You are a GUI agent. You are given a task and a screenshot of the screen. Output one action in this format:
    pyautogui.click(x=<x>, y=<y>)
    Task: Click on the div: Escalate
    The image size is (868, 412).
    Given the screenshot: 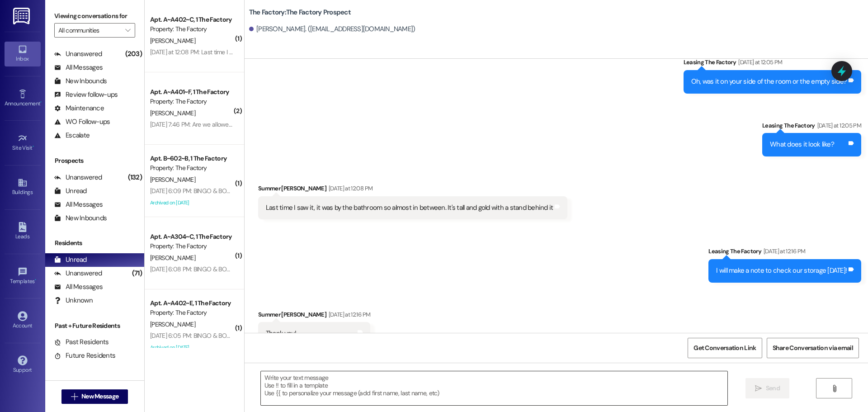 What is the action you would take?
    pyautogui.click(x=72, y=135)
    